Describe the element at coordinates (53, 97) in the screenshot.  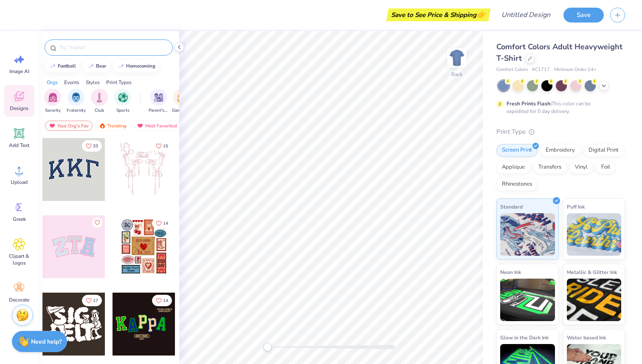
I see `img: Sorority Image` at that location.